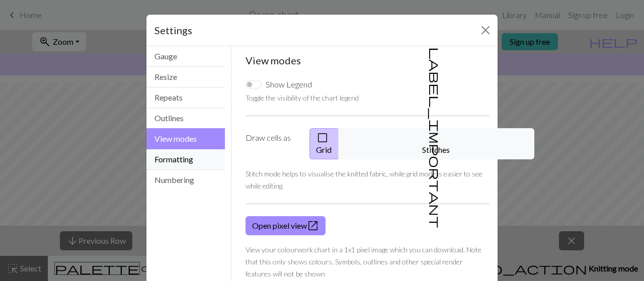 Image resolution: width=644 pixels, height=281 pixels. Describe the element at coordinates (186, 98) in the screenshot. I see `button: Repeats` at that location.